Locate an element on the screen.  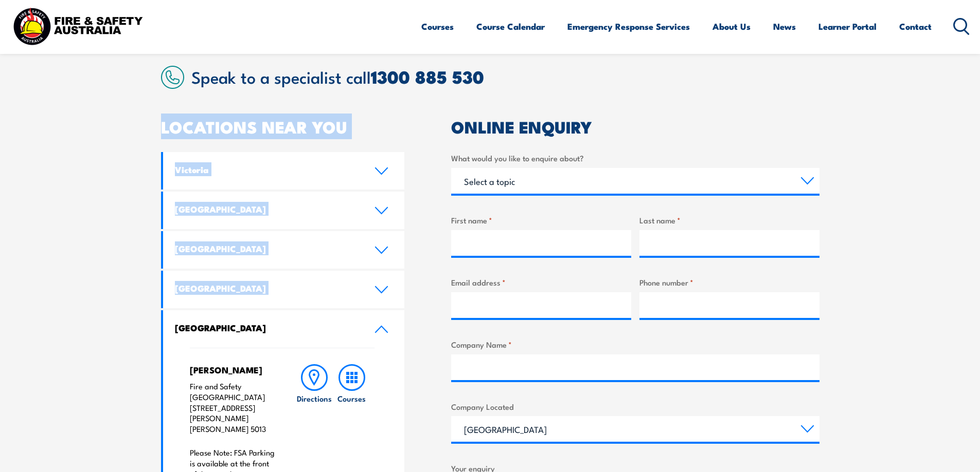
a: Learner Portal is located at coordinates (847, 27).